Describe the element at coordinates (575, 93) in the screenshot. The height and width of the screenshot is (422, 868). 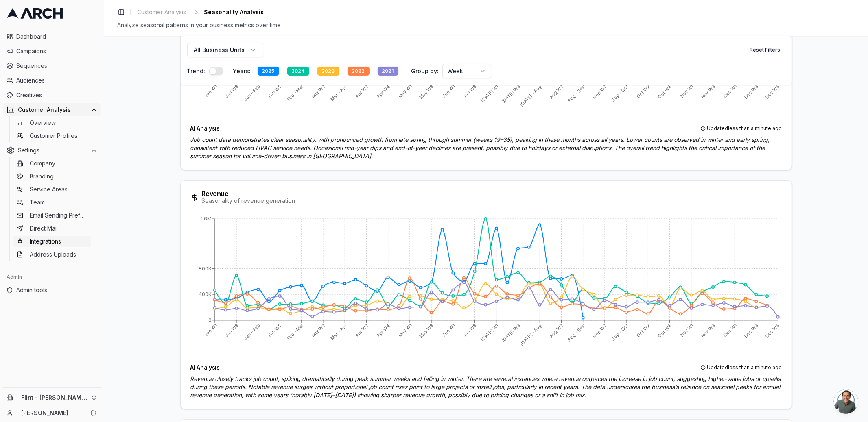
I see `tspan: Aug - Sep` at that location.